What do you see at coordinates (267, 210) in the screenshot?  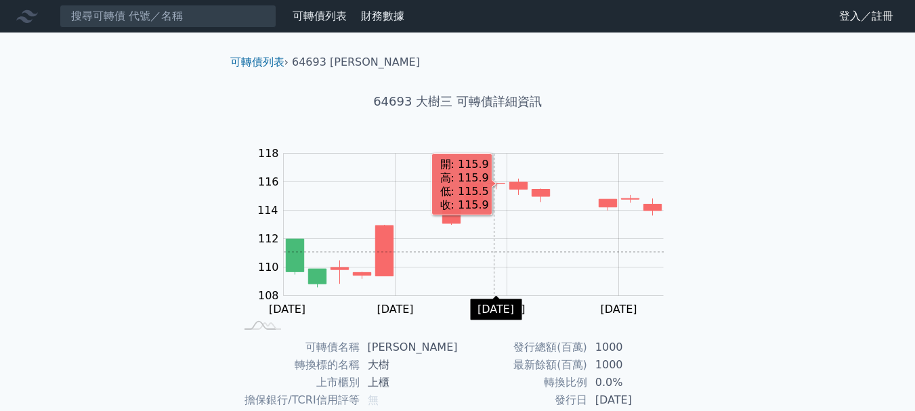 I see `tspan: 114` at bounding box center [267, 210].